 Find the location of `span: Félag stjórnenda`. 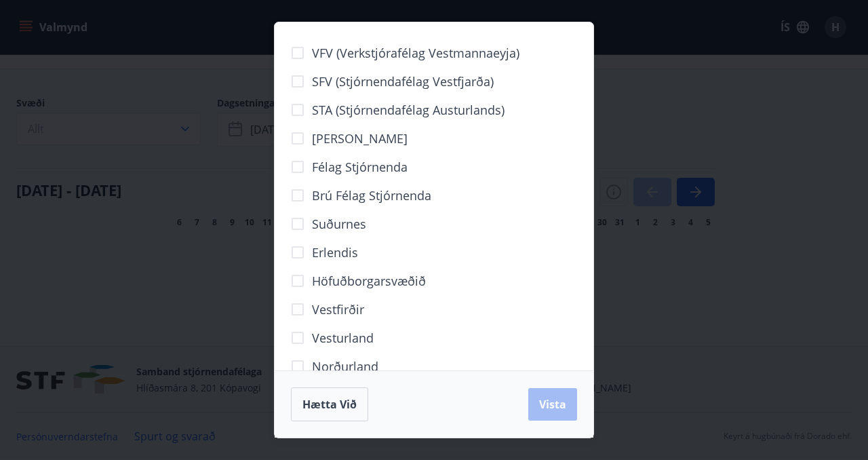

span: Félag stjórnenda is located at coordinates (359, 167).